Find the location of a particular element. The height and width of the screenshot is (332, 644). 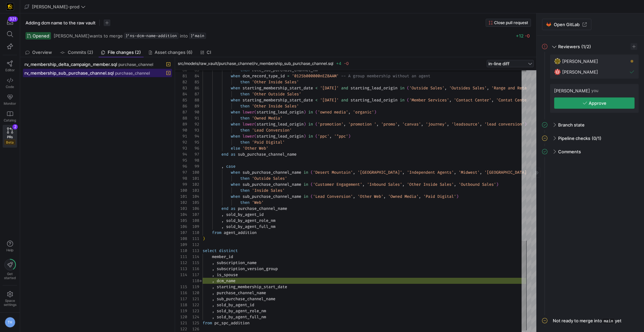

div: 94 is located at coordinates (193, 137).